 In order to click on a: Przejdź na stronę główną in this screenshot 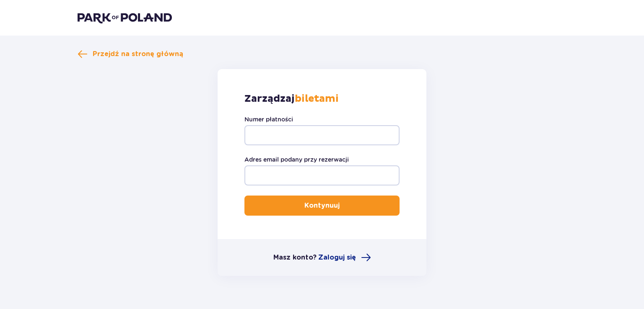, I will do `click(130, 54)`.